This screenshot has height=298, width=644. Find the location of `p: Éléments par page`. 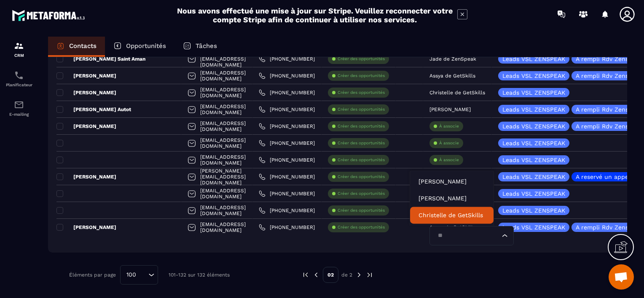

p: Éléments par page is located at coordinates (92, 275).